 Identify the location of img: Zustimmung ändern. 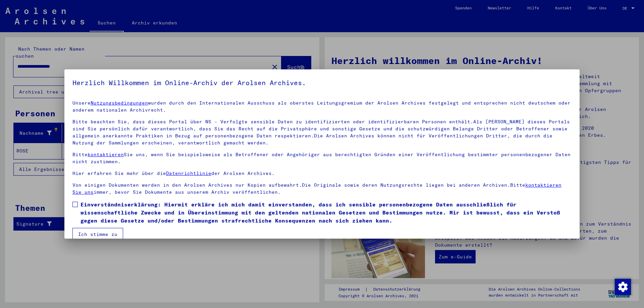
(623, 287).